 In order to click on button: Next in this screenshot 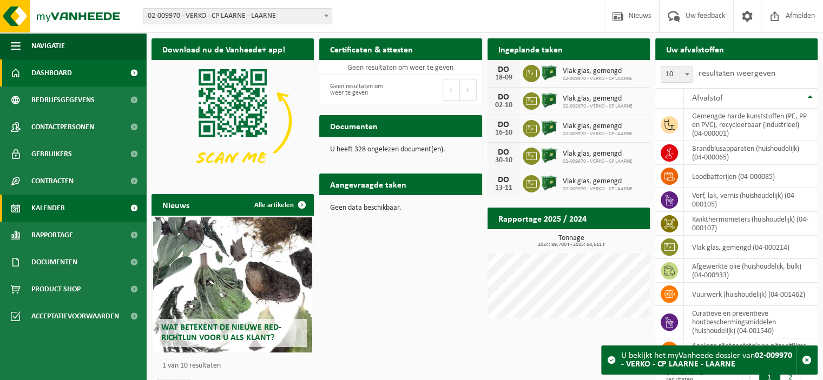, I will do `click(468, 90)`.